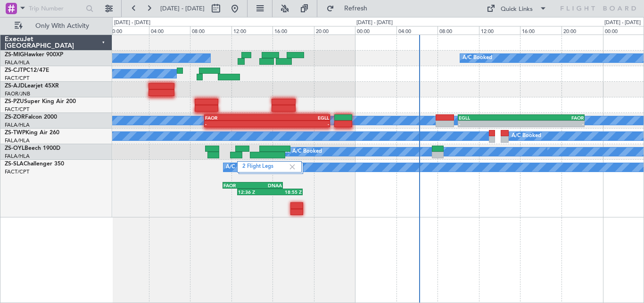 The width and height of the screenshot is (644, 303). What do you see at coordinates (34, 55) in the screenshot?
I see `a: ZS-MIGHawker 900XP` at bounding box center [34, 55].